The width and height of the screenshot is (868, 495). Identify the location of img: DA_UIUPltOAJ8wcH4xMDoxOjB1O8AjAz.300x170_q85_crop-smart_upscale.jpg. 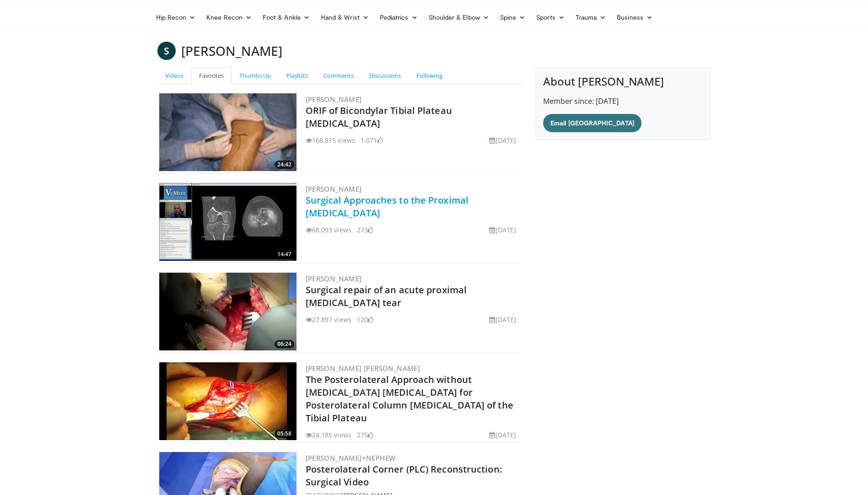
(228, 222).